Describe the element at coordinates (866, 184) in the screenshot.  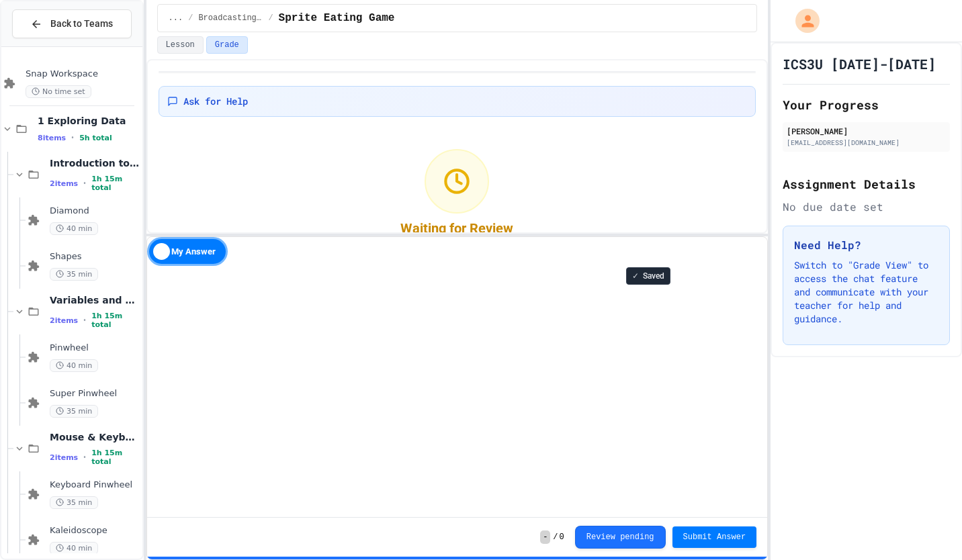
I see `h2: Assignment Details` at that location.